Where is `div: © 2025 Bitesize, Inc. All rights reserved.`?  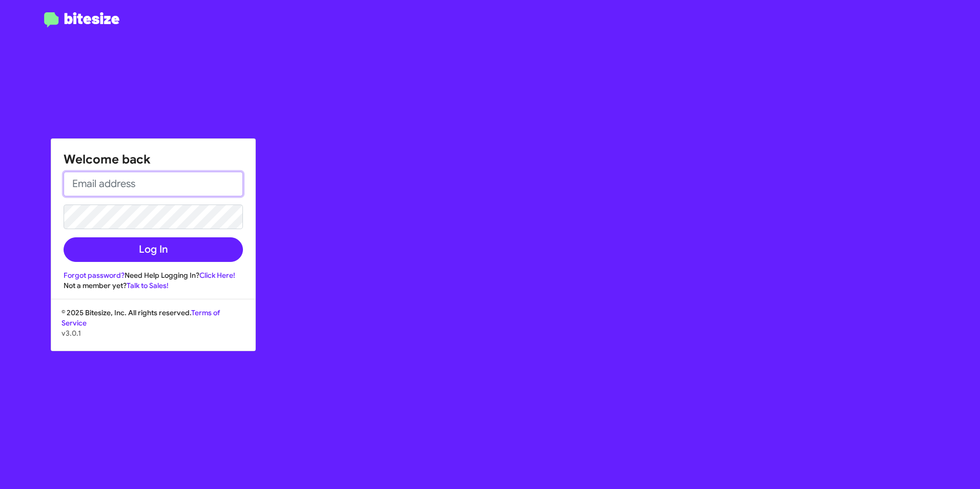 div: © 2025 Bitesize, Inc. All rights reserved. is located at coordinates (154, 329).